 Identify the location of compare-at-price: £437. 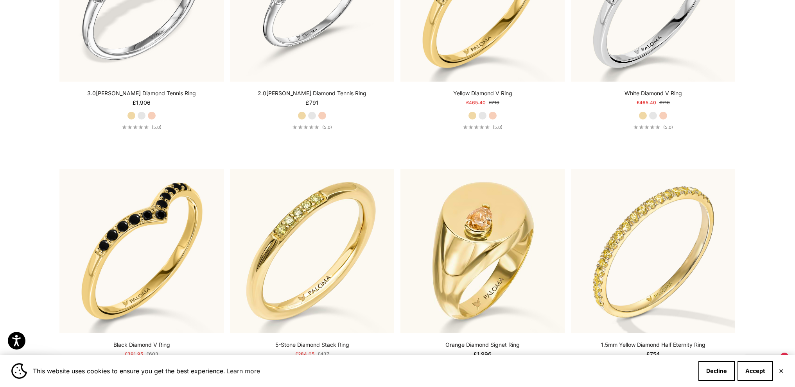
(323, 355).